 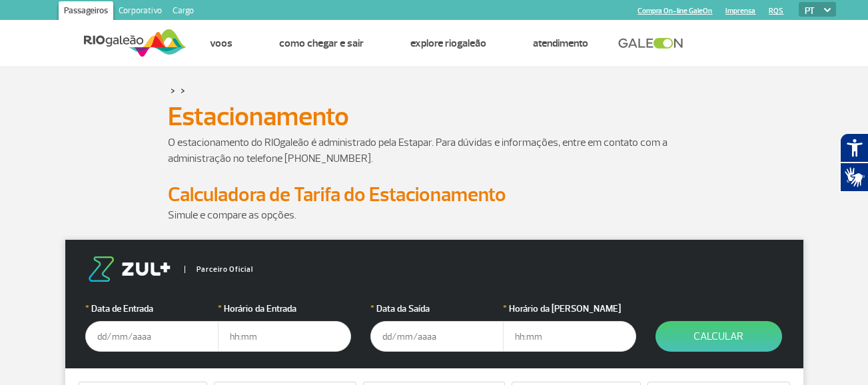 What do you see at coordinates (183, 12) in the screenshot?
I see `a: Cargo` at bounding box center [183, 12].